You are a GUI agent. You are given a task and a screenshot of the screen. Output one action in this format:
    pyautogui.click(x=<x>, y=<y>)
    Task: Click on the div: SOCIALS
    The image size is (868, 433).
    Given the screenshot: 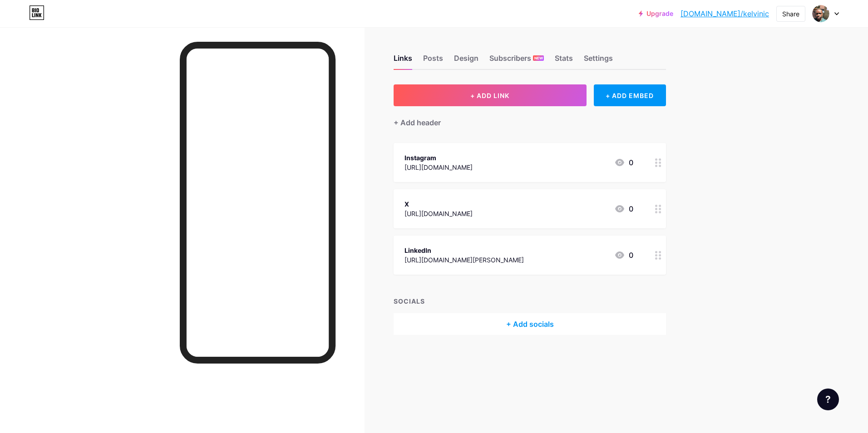 What is the action you would take?
    pyautogui.click(x=530, y=301)
    